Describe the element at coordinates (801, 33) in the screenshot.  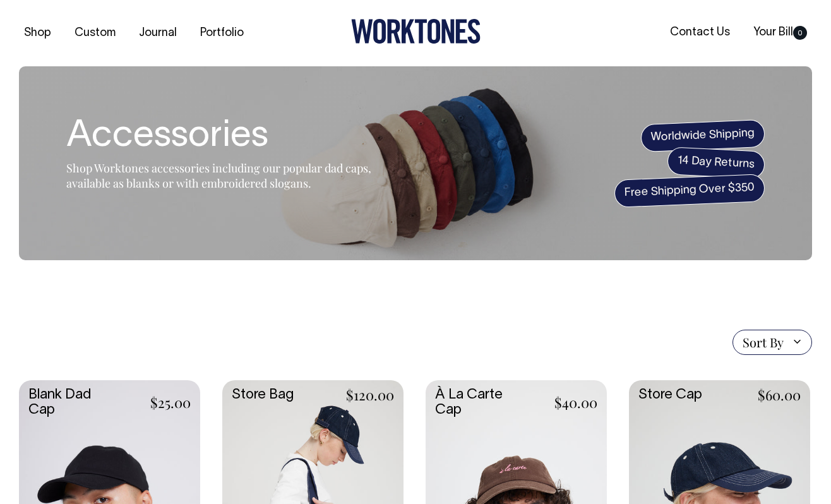
I see `span: 0` at that location.